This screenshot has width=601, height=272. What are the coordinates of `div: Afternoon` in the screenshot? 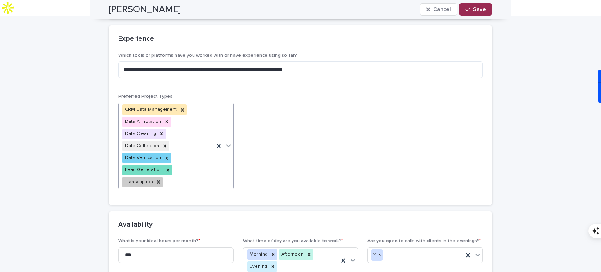 It's located at (292, 254).